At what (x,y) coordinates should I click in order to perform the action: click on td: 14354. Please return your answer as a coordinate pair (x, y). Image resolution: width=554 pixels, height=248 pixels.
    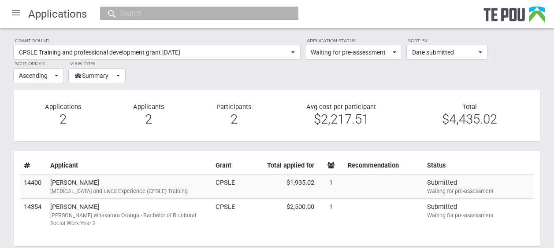
    Looking at the image, I should click on (33, 215).